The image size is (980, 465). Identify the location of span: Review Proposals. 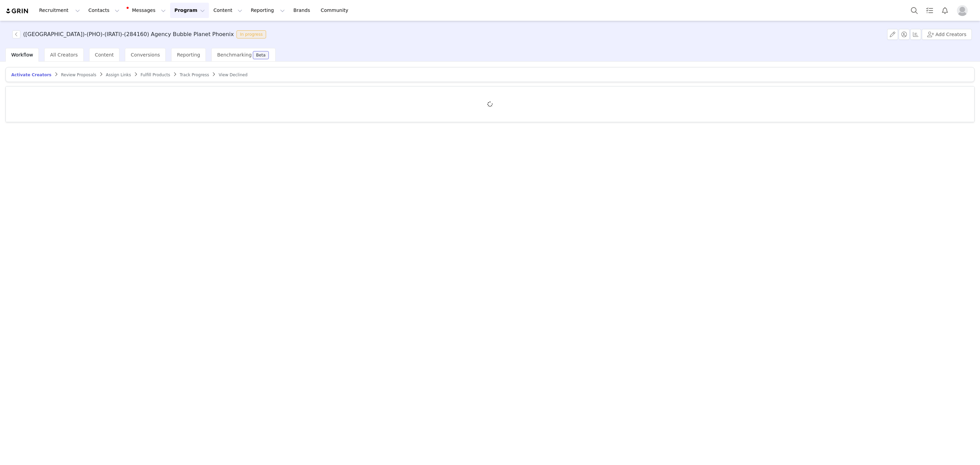
(78, 75).